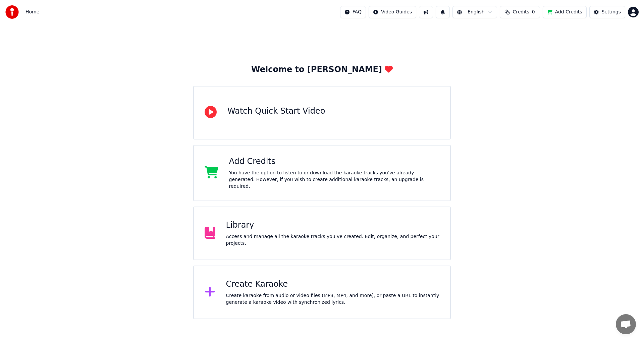 The width and height of the screenshot is (644, 341). Describe the element at coordinates (333, 285) in the screenshot. I see `div: Create Karaoke` at that location.